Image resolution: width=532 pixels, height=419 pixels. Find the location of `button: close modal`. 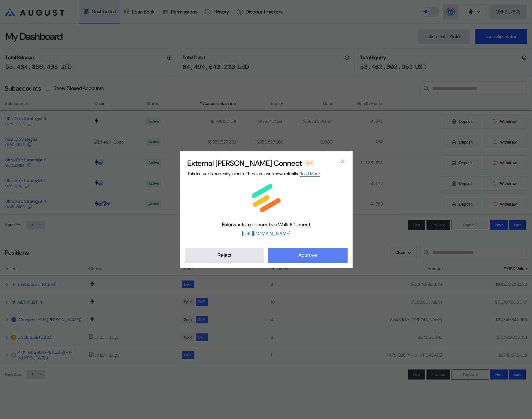

button: close modal is located at coordinates (343, 162).